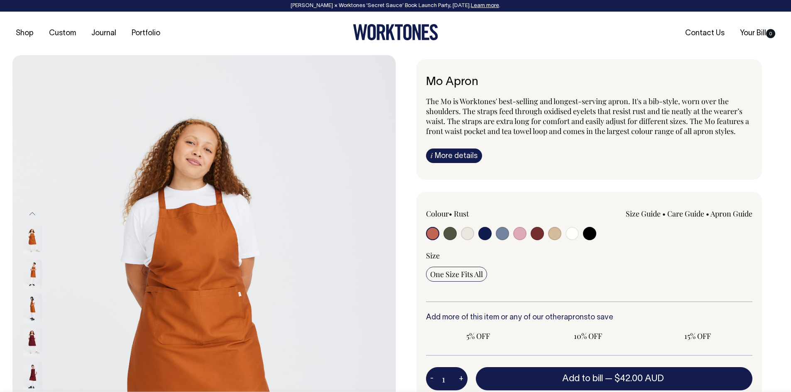 Image resolution: width=791 pixels, height=392 pixels. I want to click on h6: Add more of this item or any of our other to save, so click(589, 318).